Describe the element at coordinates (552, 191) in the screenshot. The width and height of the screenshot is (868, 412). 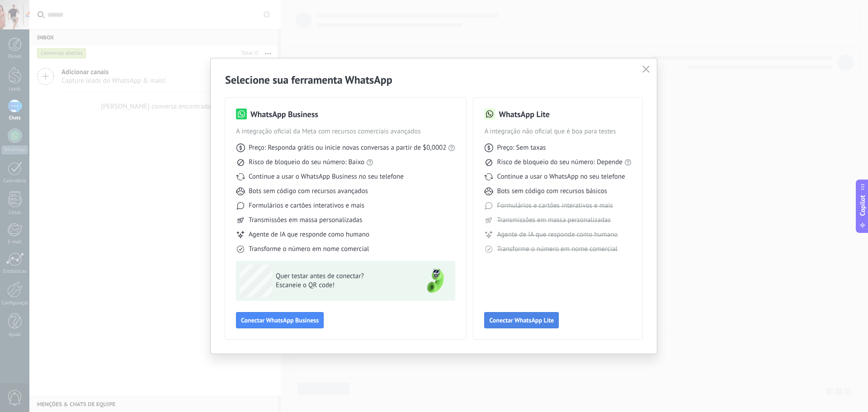
I see `span: Bots sem código com recursos básicos` at that location.